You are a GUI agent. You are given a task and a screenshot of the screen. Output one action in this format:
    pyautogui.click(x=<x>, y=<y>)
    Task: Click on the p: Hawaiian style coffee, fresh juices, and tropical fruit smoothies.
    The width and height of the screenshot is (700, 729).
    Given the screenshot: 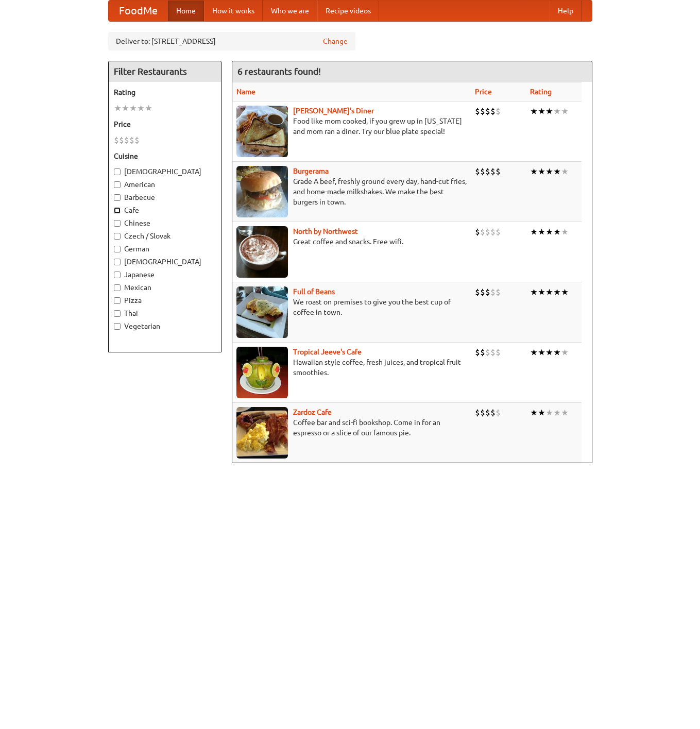 What is the action you would take?
    pyautogui.click(x=352, y=367)
    